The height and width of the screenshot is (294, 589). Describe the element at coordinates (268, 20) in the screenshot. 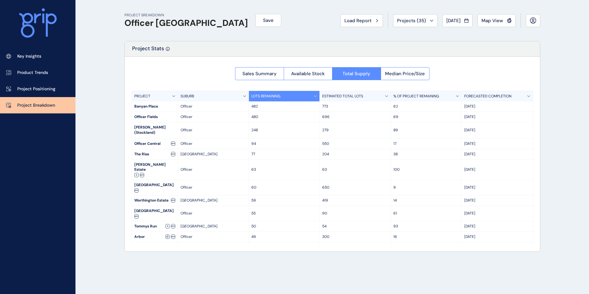

I see `button: Save` at that location.